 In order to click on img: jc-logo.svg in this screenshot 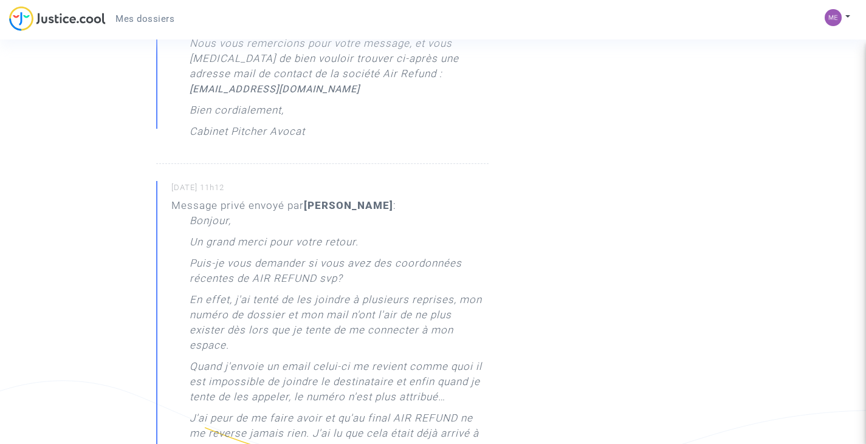, I will do `click(57, 18)`.